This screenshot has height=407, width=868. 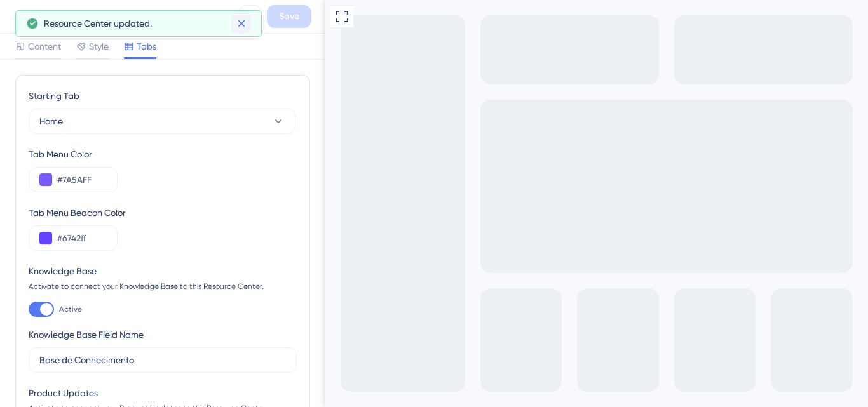 What do you see at coordinates (162, 121) in the screenshot?
I see `button: Home` at bounding box center [162, 121].